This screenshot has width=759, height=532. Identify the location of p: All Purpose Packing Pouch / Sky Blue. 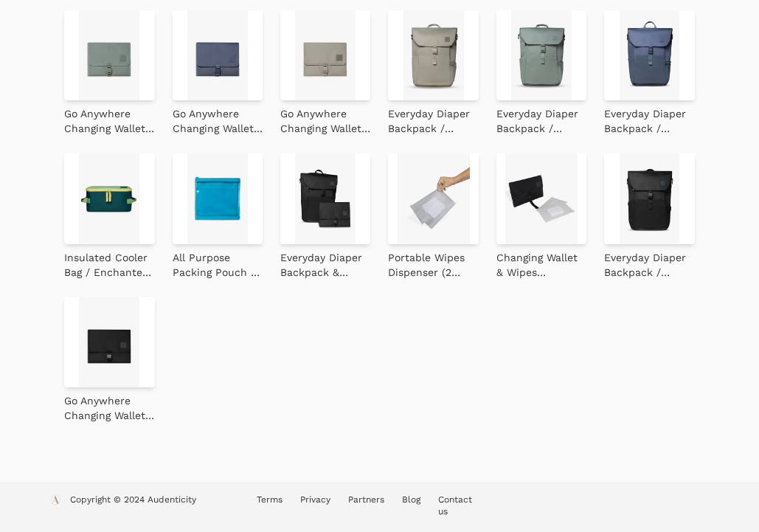
(218, 265).